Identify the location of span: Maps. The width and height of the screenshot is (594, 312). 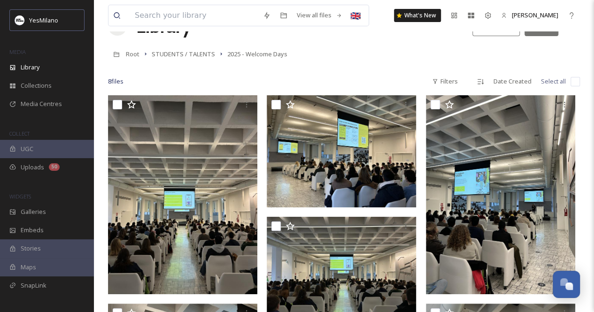
(28, 267).